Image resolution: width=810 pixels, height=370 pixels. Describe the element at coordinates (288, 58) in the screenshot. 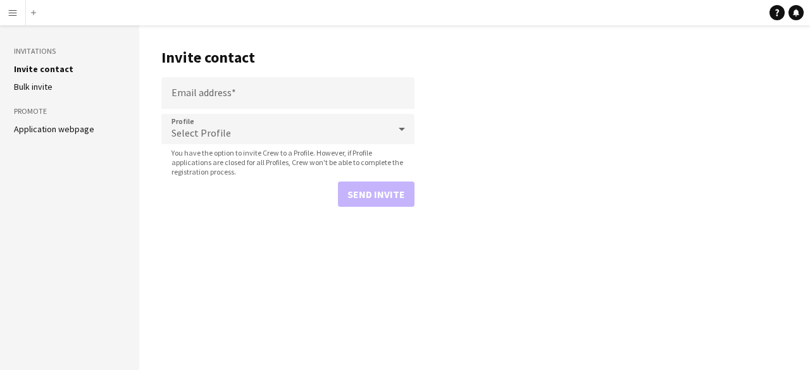

I see `h1: Invite contact` at that location.